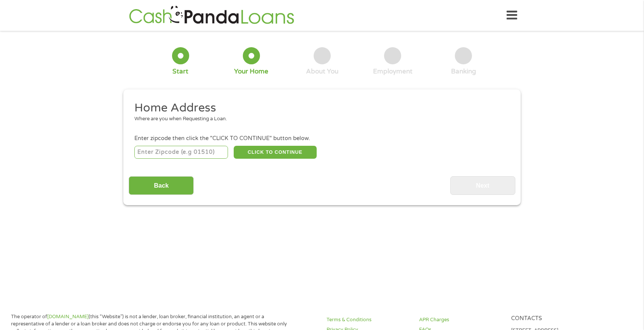 This screenshot has width=644, height=330. What do you see at coordinates (553, 319) in the screenshot?
I see `h4: Contacts` at bounding box center [553, 319].